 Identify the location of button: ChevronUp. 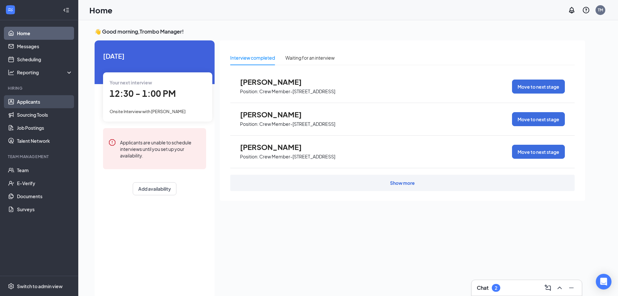
(560, 288).